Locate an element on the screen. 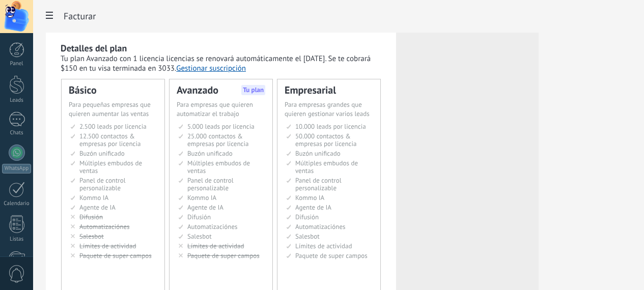  b: Detalles del plan is located at coordinates (94, 48).